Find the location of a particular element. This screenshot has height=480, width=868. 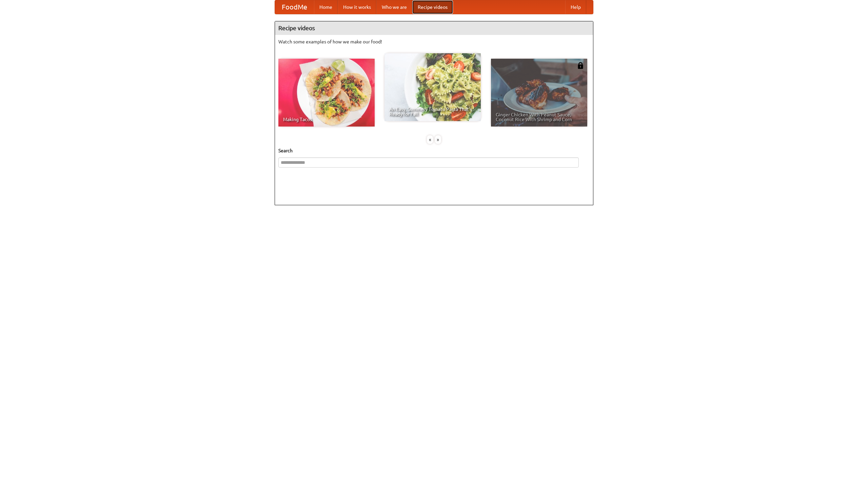

a: How it works is located at coordinates (357, 7).